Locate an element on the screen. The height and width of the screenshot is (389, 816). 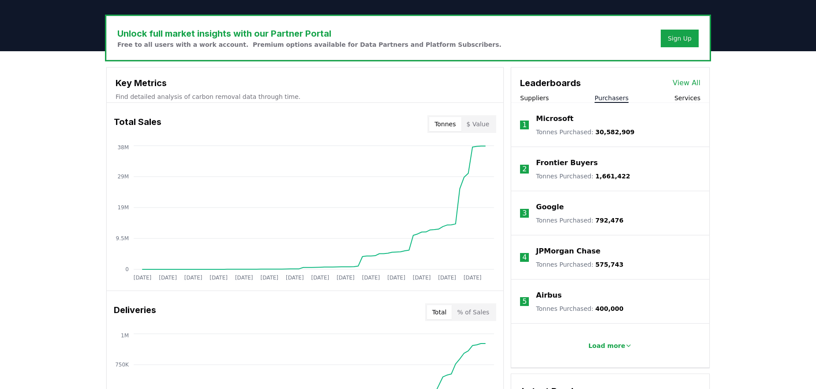
h3: Deliveries is located at coordinates (135, 312).